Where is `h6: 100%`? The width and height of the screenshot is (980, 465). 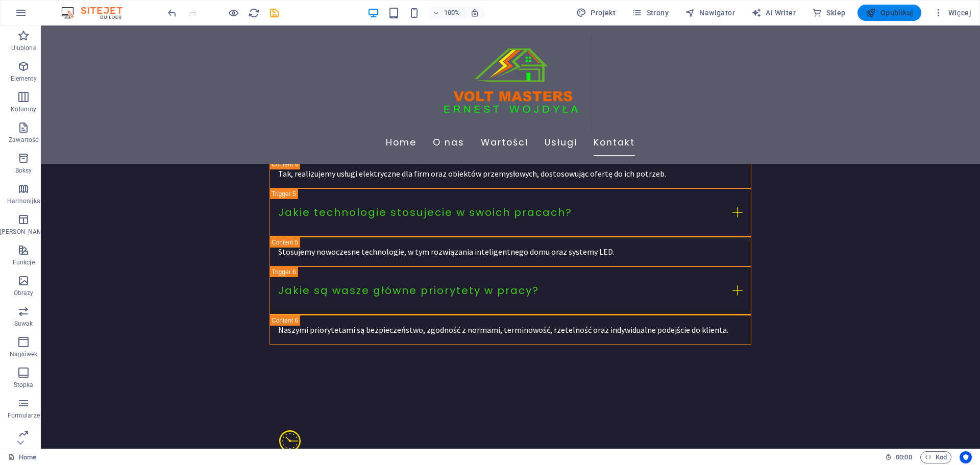 h6: 100% is located at coordinates (452, 13).